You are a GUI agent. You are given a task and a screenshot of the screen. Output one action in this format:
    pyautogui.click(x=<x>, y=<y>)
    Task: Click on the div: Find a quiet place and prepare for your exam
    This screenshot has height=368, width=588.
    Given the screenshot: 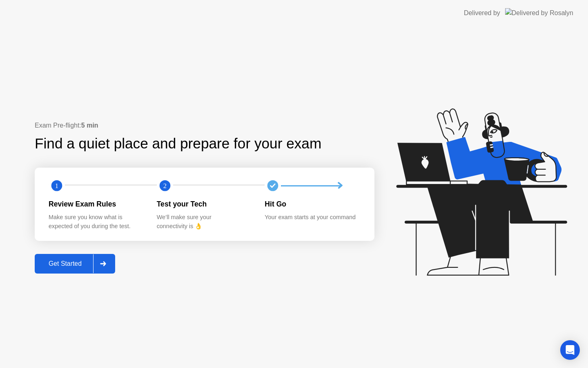 What is the action you would take?
    pyautogui.click(x=178, y=144)
    